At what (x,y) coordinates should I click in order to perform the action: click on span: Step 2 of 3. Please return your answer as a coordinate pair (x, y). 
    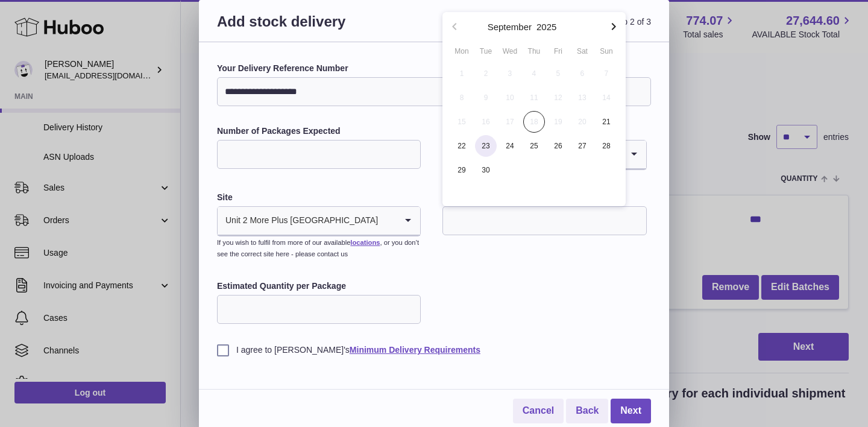
    Looking at the image, I should click on (542, 29).